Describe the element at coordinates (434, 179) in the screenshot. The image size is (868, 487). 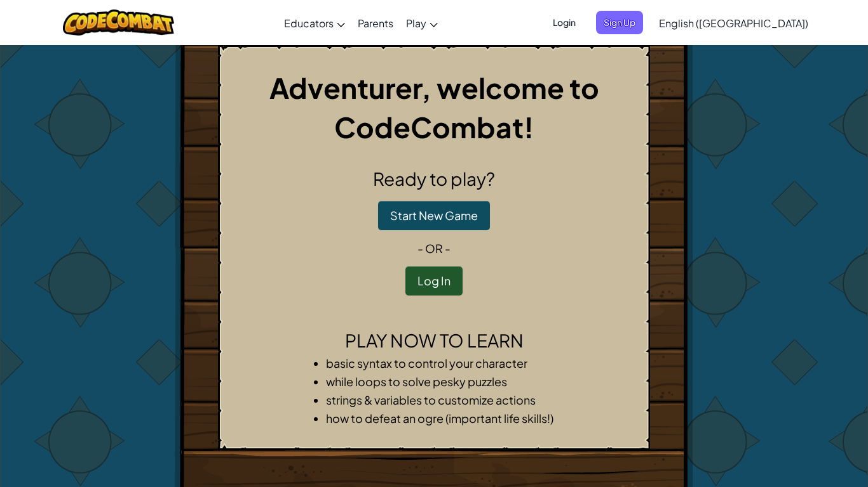
I see `h2: Ready to play?` at that location.